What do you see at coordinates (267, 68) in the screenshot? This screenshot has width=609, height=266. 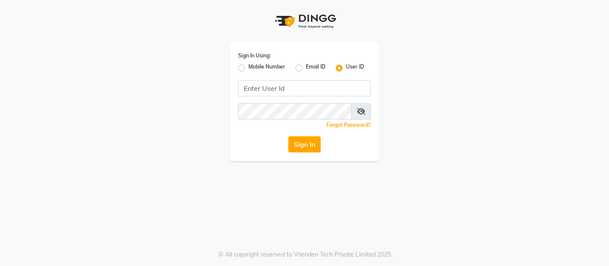 I see `label: Mobile Number` at bounding box center [267, 68].